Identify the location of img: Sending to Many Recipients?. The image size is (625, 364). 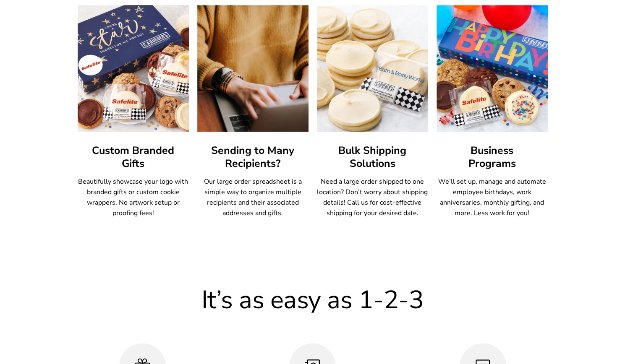
(253, 69).